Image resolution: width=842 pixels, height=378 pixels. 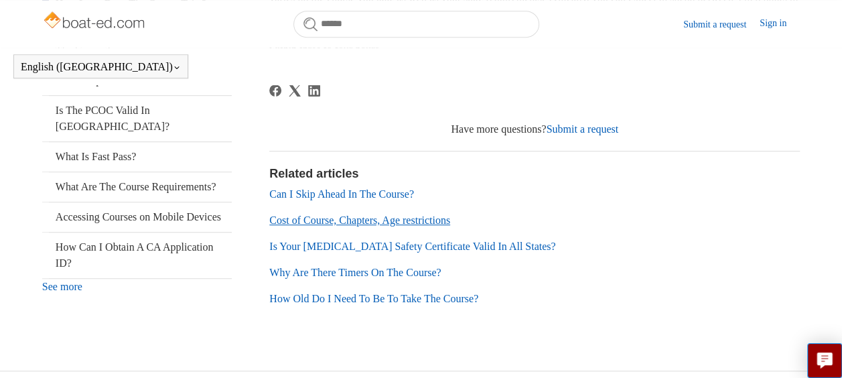 I want to click on a: LinkedIn, so click(x=314, y=90).